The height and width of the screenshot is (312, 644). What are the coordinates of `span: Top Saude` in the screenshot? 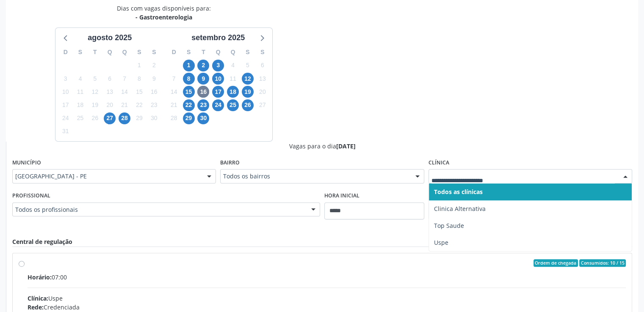 It's located at (448, 225).